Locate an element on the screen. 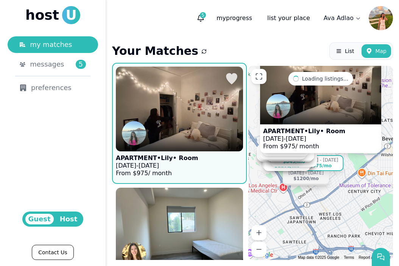 The height and width of the screenshot is (266, 399). span: messages is located at coordinates (47, 64).